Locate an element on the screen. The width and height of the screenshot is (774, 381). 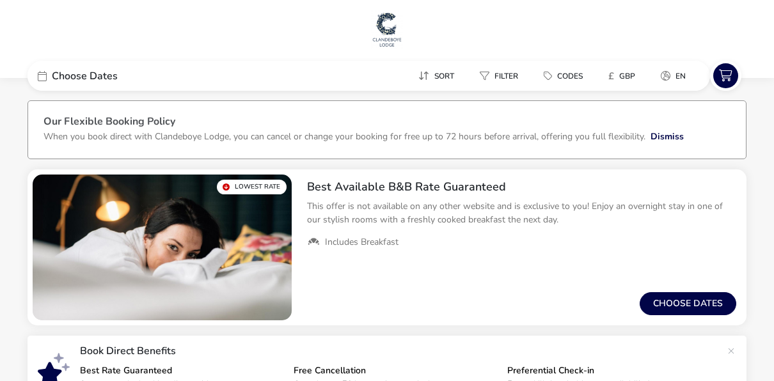
button: Choose dates is located at coordinates (688, 304).